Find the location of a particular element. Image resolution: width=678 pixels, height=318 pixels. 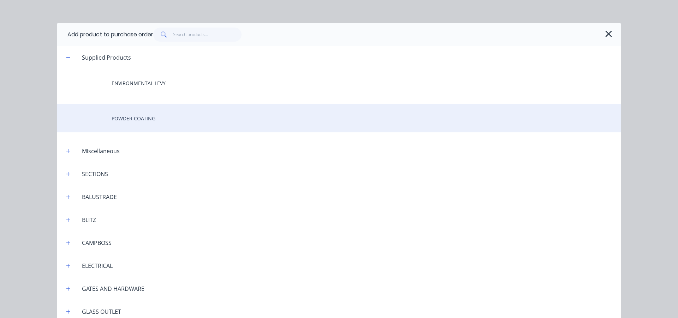

div: ELECTRICAL is located at coordinates (97, 266).